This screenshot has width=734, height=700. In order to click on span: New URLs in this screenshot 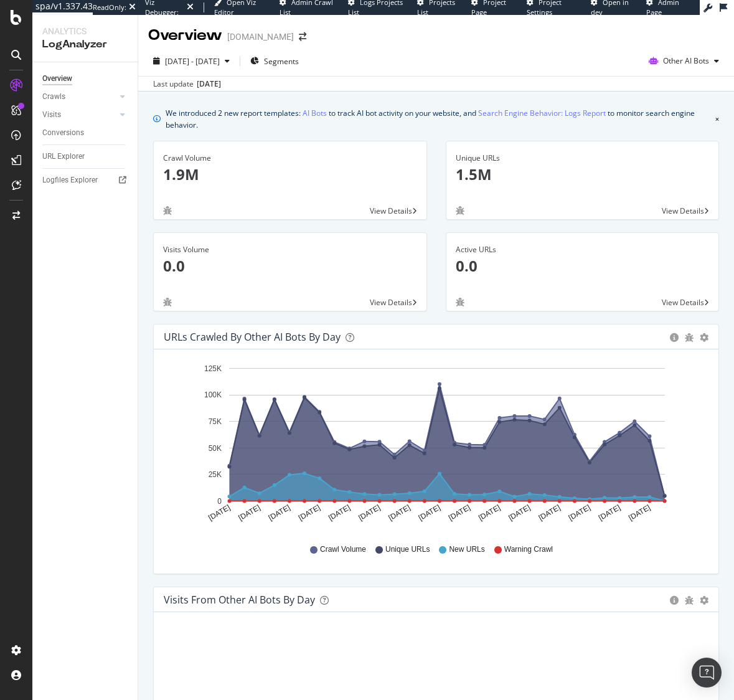, I will do `click(467, 549)`.